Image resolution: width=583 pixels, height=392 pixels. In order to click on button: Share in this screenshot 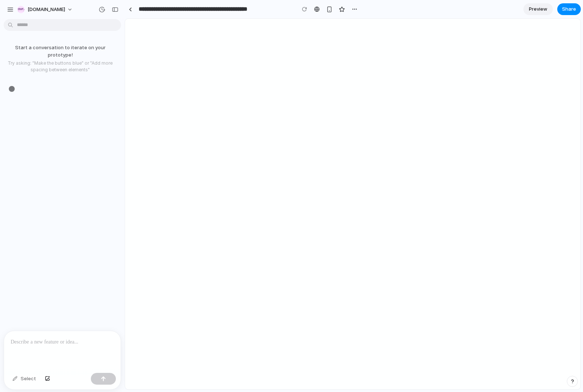, I will do `click(569, 9)`.